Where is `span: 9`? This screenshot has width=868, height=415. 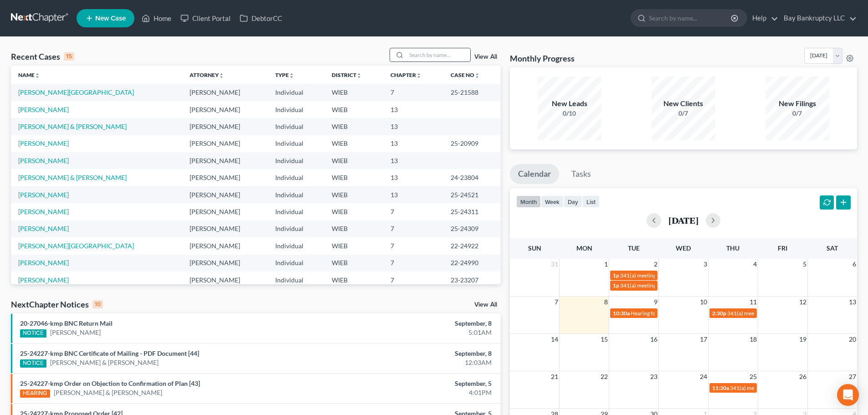
span: 9 is located at coordinates (656, 302).